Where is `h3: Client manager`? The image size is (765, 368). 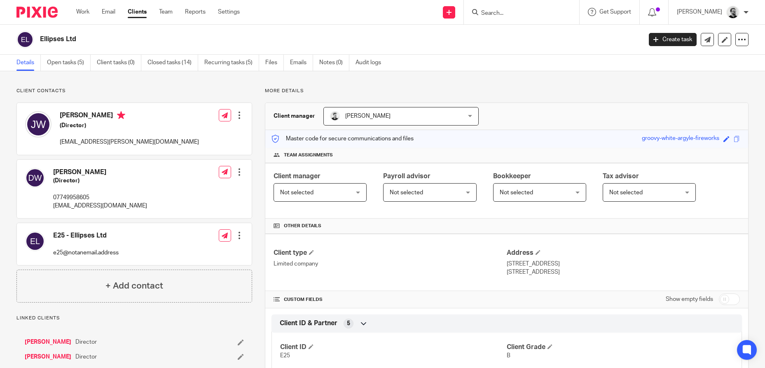
h3: Client manager is located at coordinates (294, 116).